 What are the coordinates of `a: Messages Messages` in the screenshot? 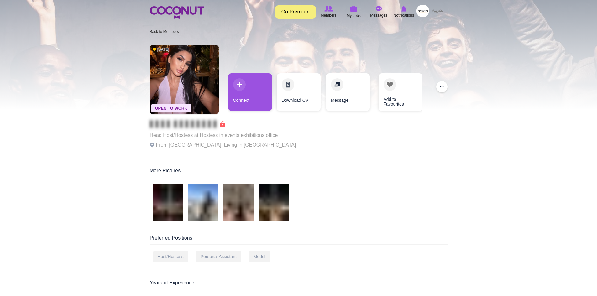 It's located at (379, 12).